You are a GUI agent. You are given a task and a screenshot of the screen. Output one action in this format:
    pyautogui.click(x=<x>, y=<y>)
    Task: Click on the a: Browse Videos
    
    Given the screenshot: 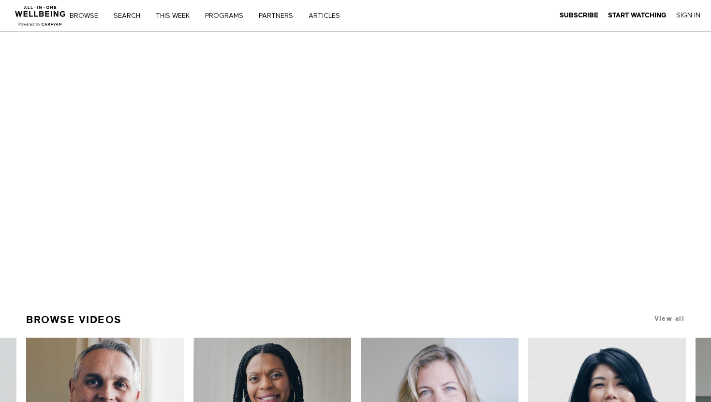 What is the action you would take?
    pyautogui.click(x=74, y=320)
    